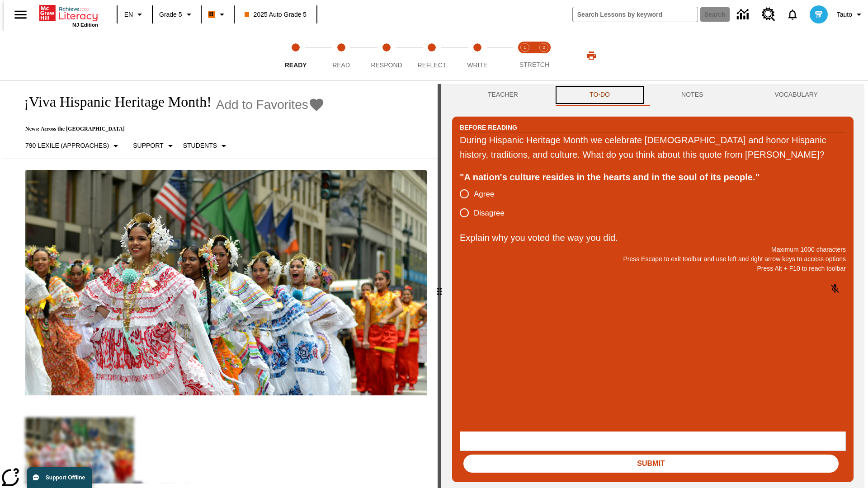 The width and height of the screenshot is (868, 488). Describe the element at coordinates (113, 101) in the screenshot. I see `h1: ¡Viva Hispanic Heritage Month!` at that location.